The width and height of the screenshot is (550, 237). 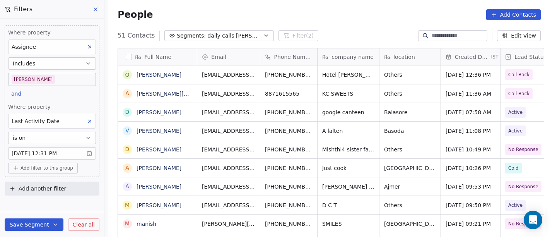 What do you see at coordinates (127, 75) in the screenshot?
I see `div: o` at bounding box center [127, 75].